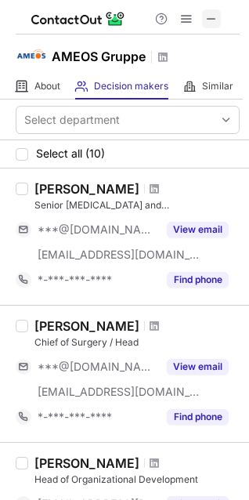 The image size is (249, 500). I want to click on img: 694fee4bc20dd4d81a58ca550f03b194, so click(31, 54).